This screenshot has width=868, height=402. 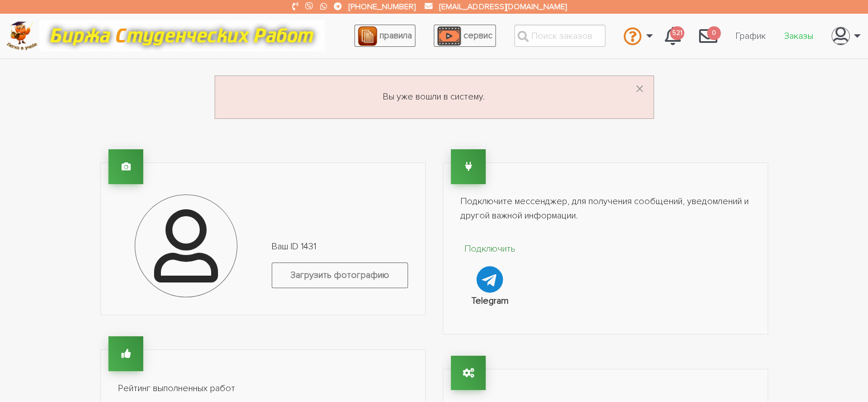 What do you see at coordinates (490, 300) in the screenshot?
I see `strong: Telegram` at bounding box center [490, 300].